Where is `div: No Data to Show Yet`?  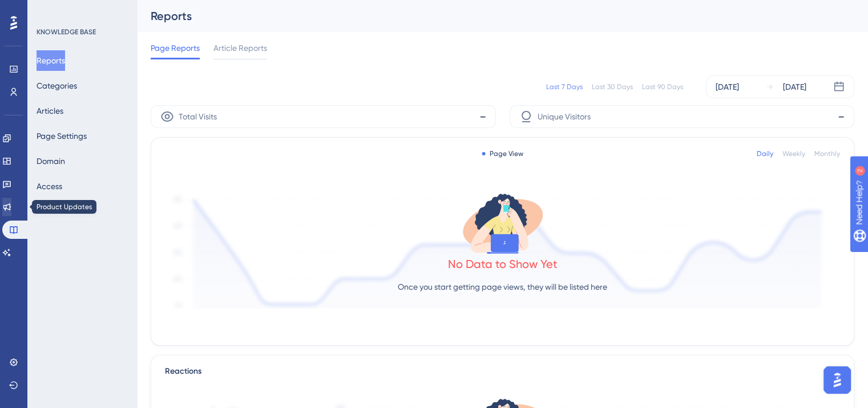
div: No Data to Show Yet is located at coordinates (503, 264).